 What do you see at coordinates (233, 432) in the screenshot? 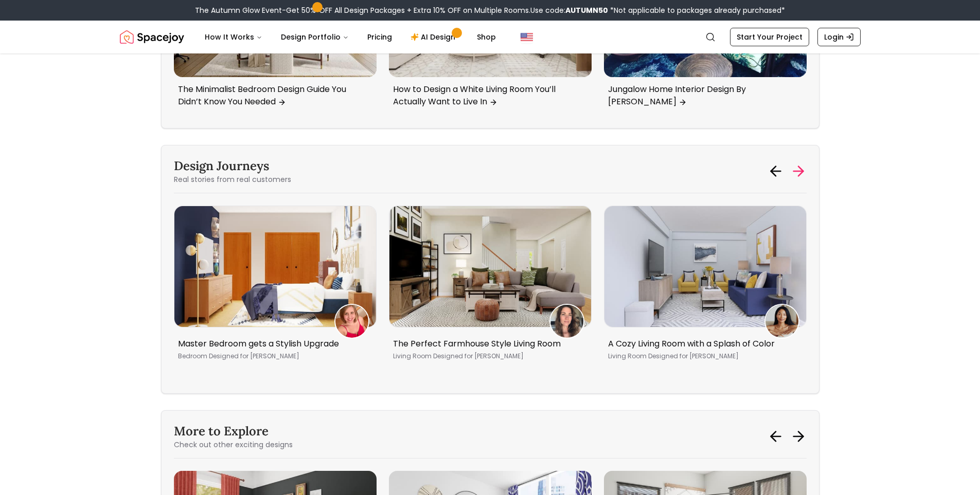
I see `h3: More to Explore` at bounding box center [233, 432].